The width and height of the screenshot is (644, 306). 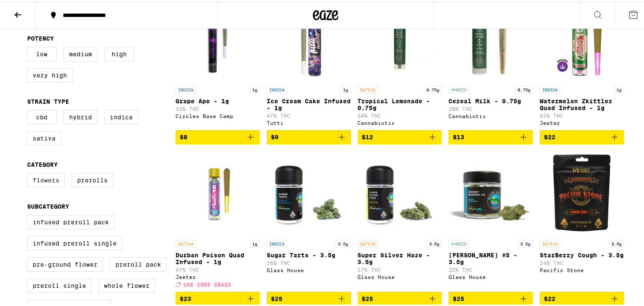 I want to click on p: 34% THC, so click(x=400, y=114).